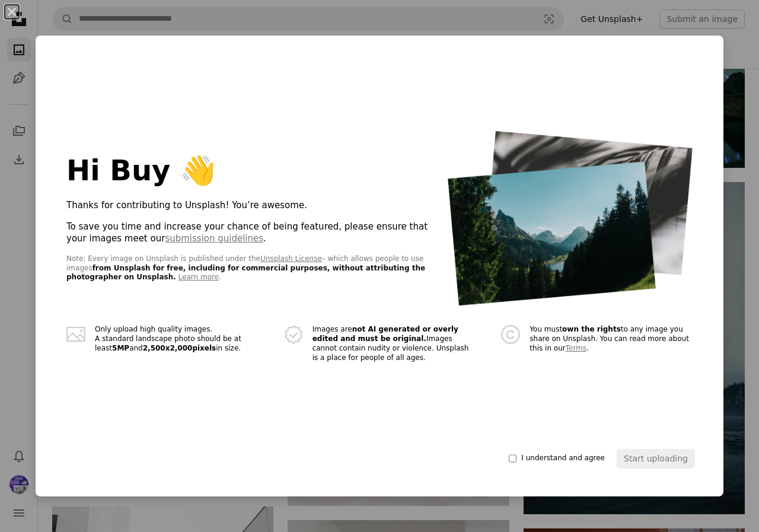 The height and width of the screenshot is (532, 759). Describe the element at coordinates (513, 458) in the screenshot. I see `input: I understand and agree` at that location.